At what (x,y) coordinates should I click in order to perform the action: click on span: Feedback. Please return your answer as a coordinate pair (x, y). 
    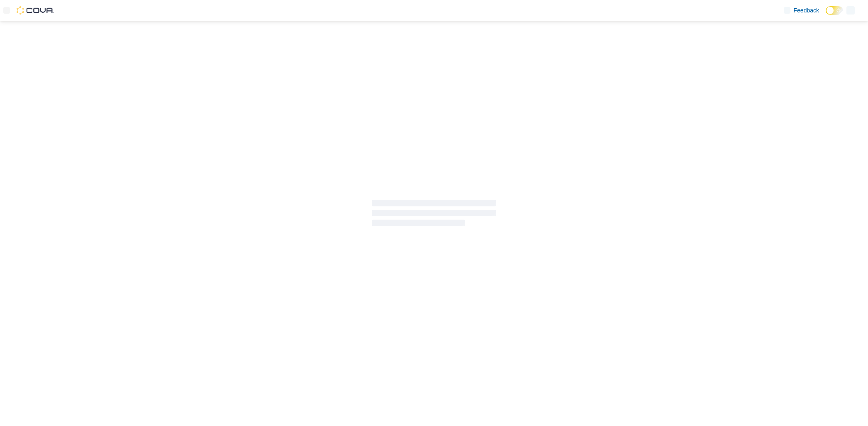
    Looking at the image, I should click on (806, 10).